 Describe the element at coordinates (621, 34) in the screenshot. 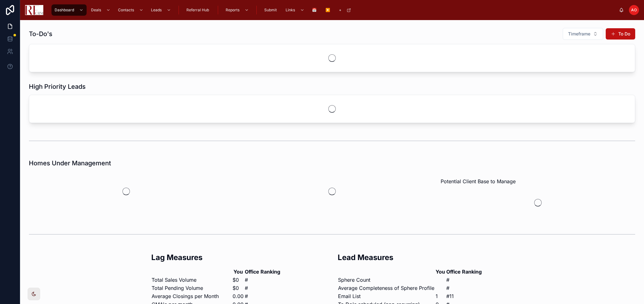

I see `a: To Do` at that location.